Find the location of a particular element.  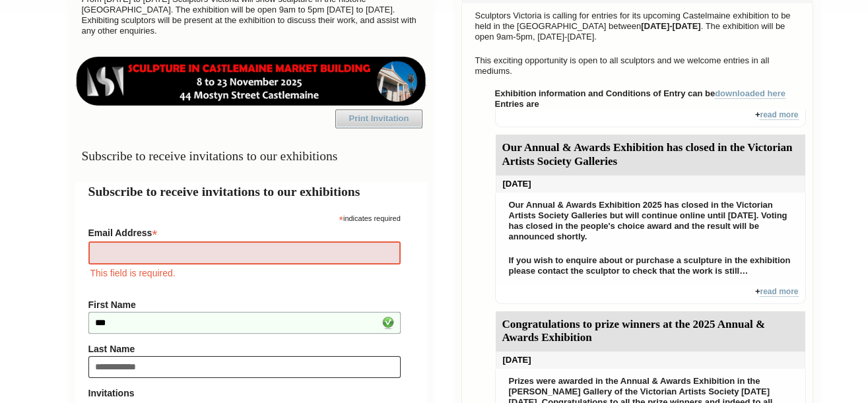

strong: Invitations is located at coordinates (244, 394).